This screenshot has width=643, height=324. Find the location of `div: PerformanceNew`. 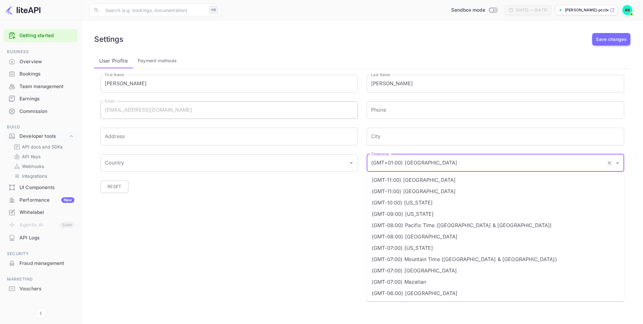

div: PerformanceNew is located at coordinates (41, 200).